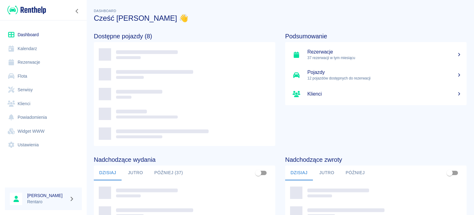 The width and height of the screenshot is (474, 215). Describe the element at coordinates (385, 72) in the screenshot. I see `h5: Pojazdy` at that location.